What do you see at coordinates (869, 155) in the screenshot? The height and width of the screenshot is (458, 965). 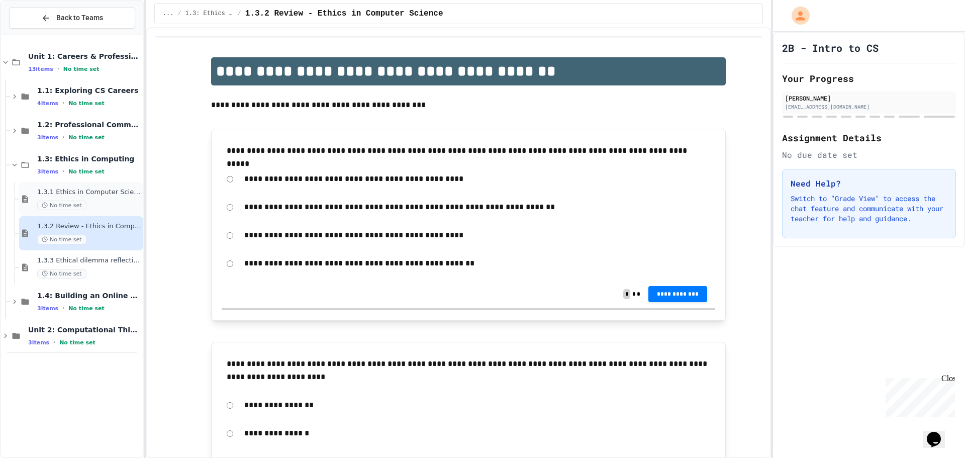 I see `div: No due date set` at bounding box center [869, 155].